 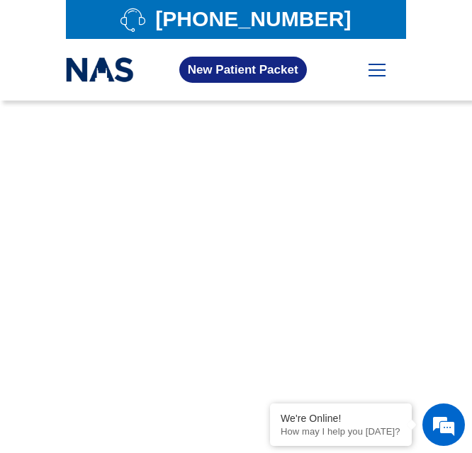 I want to click on p: How may I help you today?, so click(x=341, y=431).